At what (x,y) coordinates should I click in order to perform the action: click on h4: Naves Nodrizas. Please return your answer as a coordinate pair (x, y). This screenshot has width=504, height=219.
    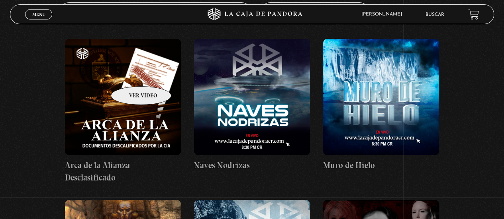
    Looking at the image, I should click on (252, 166).